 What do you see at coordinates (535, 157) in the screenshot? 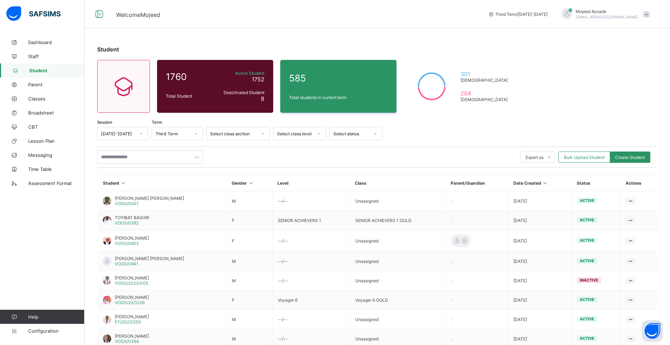
I see `span: Export as` at bounding box center [535, 157].